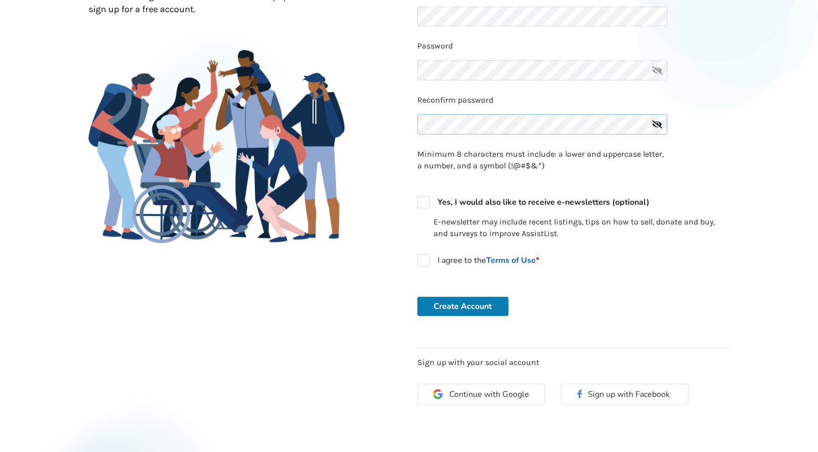 The image size is (818, 452). What do you see at coordinates (631, 395) in the screenshot?
I see `span: Sign up with Facebook` at bounding box center [631, 395].